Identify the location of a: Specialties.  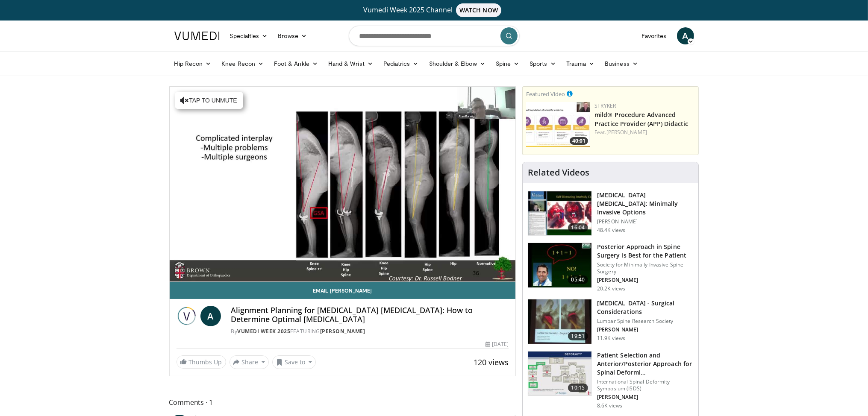
(249, 36).